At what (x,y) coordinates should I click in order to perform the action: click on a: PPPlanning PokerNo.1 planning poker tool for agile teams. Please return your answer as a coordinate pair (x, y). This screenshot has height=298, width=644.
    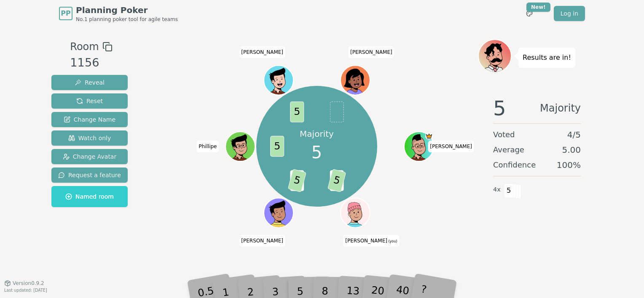
    Looking at the image, I should click on (118, 14).